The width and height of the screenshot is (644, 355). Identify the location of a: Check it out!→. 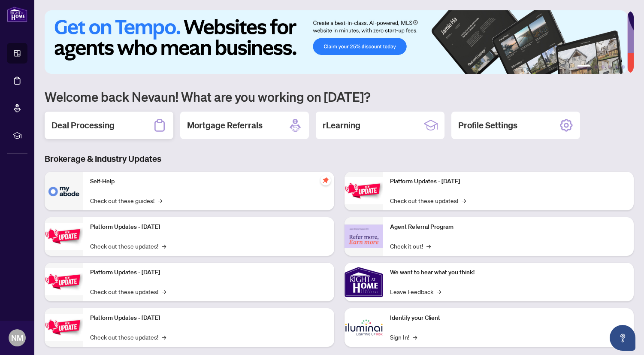
(410, 246).